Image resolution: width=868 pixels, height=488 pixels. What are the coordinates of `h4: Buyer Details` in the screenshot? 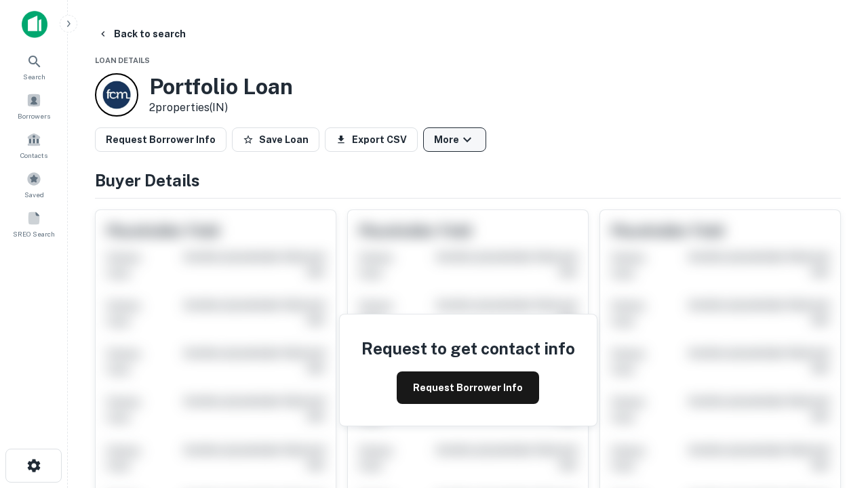 It's located at (468, 180).